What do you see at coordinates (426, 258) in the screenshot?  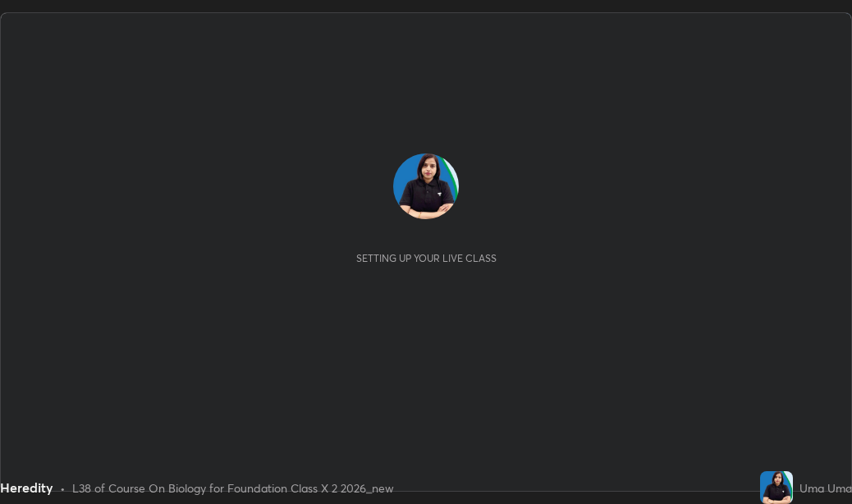 I see `div: Setting up your live class` at bounding box center [426, 258].